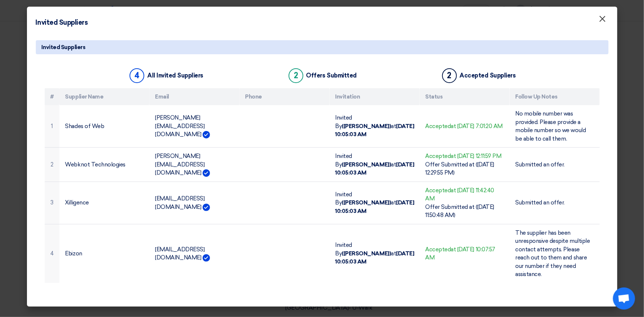 The height and width of the screenshot is (317, 644). Describe the element at coordinates (104, 97) in the screenshot. I see `th: Supplier Name` at that location.